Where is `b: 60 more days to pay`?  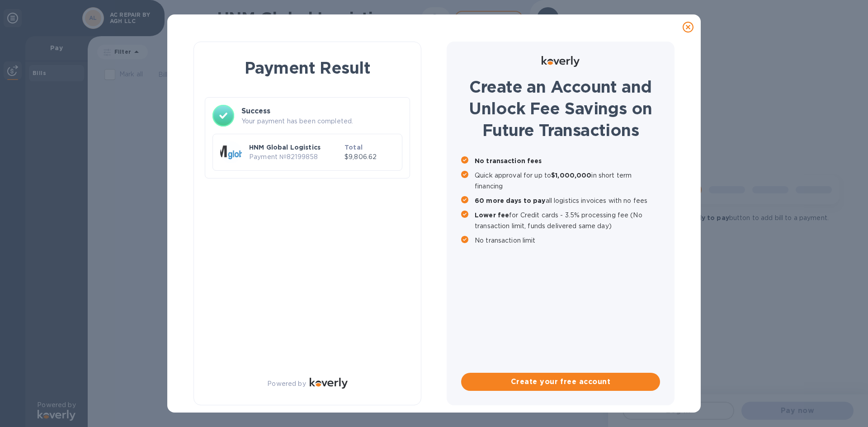 b: 60 more days to pay is located at coordinates (510, 200).